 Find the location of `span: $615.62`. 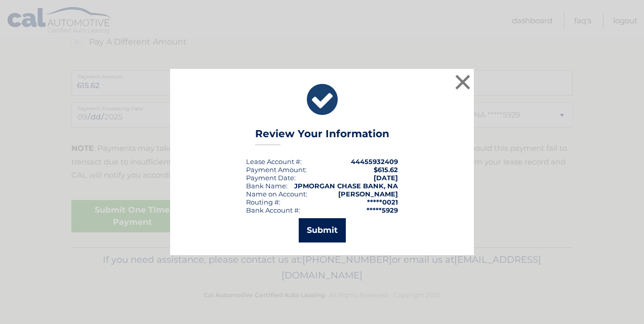

span: $615.62 is located at coordinates (386, 170).